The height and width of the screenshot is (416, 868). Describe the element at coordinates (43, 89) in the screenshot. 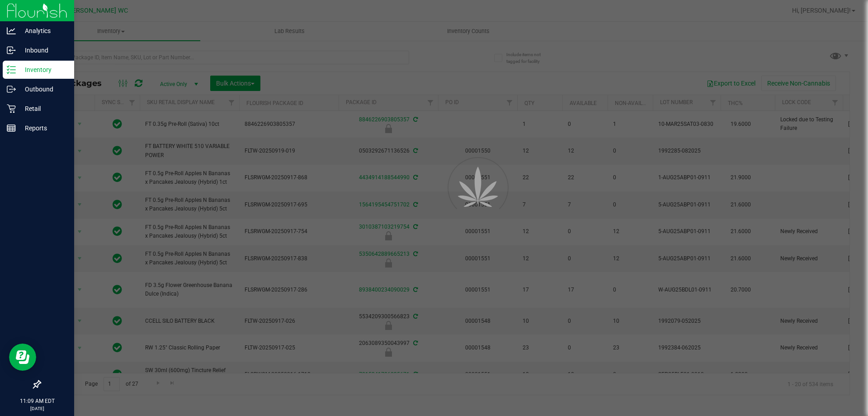

I see `p: Outbound` at that location.